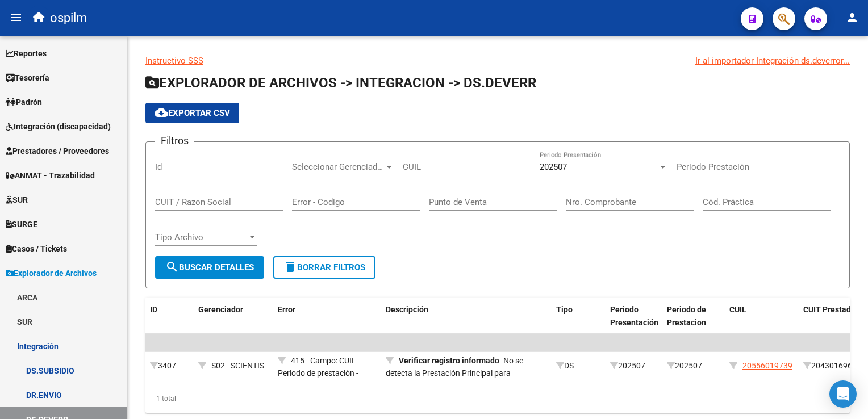 The width and height of the screenshot is (868, 419). Describe the element at coordinates (237, 366) in the screenshot. I see `span: S02 - SCIENTIS` at that location.